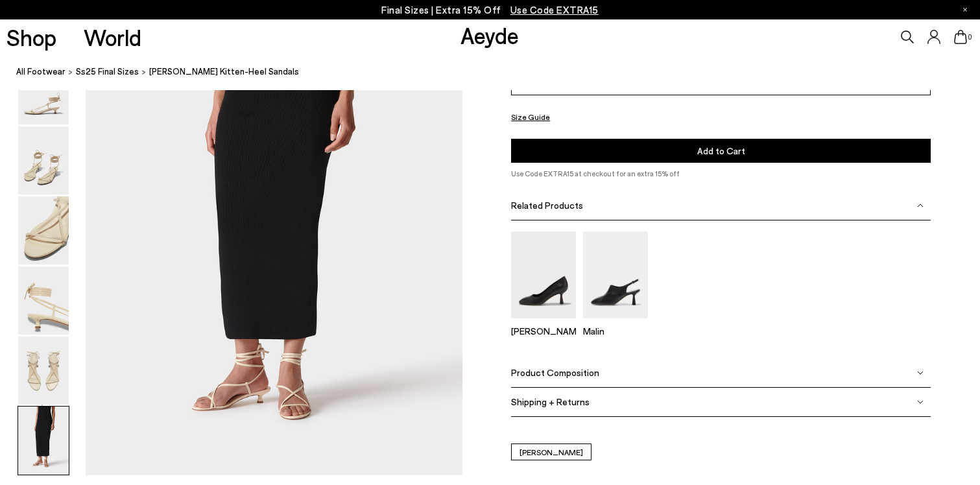  What do you see at coordinates (489, 10) in the screenshot?
I see `p: Final Sizes | Extra 15% Off` at bounding box center [489, 10].